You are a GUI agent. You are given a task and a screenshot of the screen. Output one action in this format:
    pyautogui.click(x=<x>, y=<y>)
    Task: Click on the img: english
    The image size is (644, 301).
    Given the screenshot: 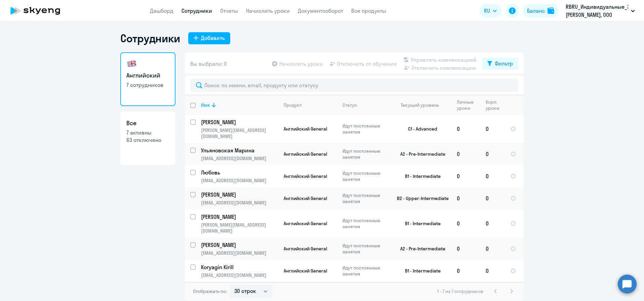 What is the action you would take?
    pyautogui.click(x=132, y=64)
    